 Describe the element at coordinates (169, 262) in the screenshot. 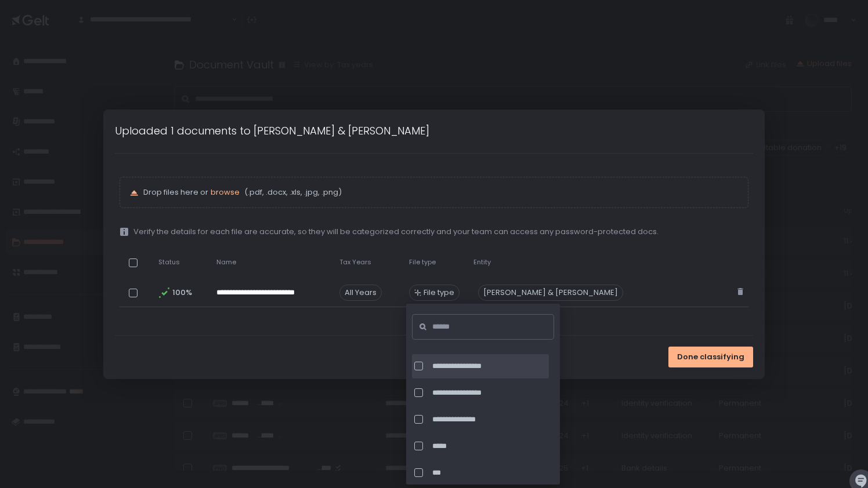

I see `span: Status` at that location.